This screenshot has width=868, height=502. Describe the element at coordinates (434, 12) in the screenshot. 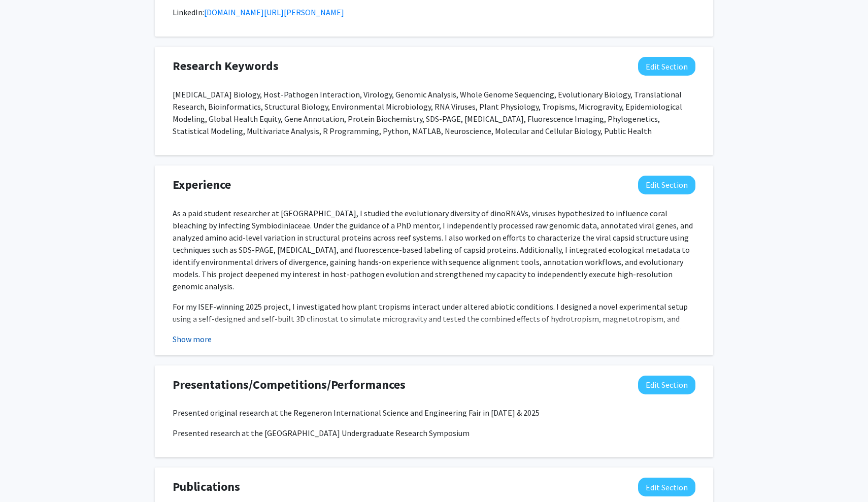

I see `p: LinkedIn:` at that location.